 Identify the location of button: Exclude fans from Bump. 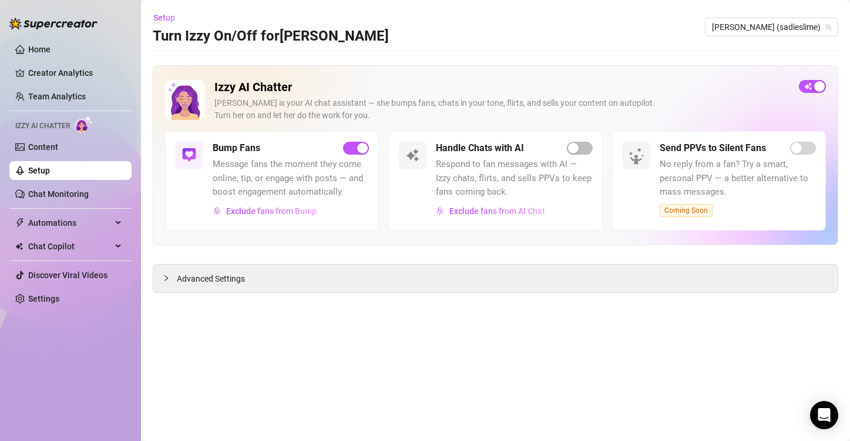
(265, 211).